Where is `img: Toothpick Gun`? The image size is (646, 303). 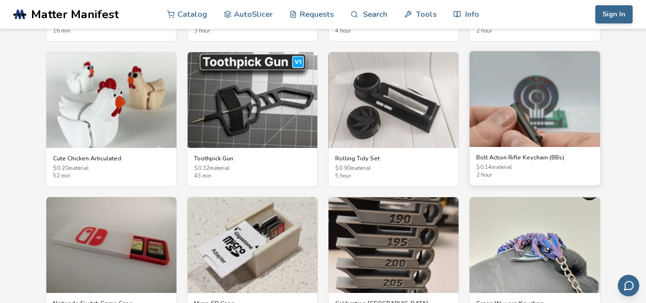
img: Toothpick Gun is located at coordinates (253, 100).